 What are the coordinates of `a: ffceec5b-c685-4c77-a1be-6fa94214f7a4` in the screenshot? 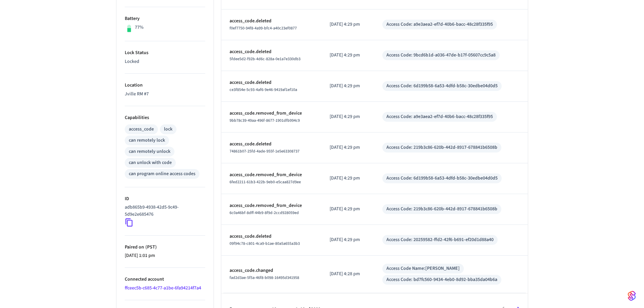 It's located at (163, 288).